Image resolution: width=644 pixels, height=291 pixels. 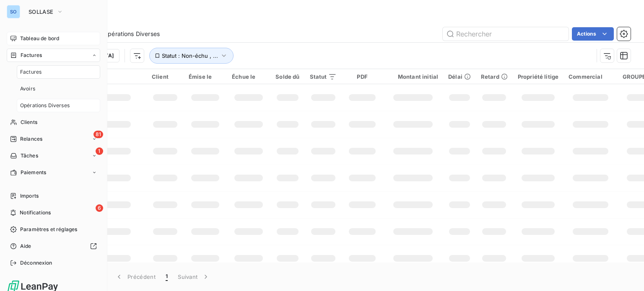 What do you see at coordinates (506, 34) in the screenshot?
I see `input: Rechercher` at bounding box center [506, 34].